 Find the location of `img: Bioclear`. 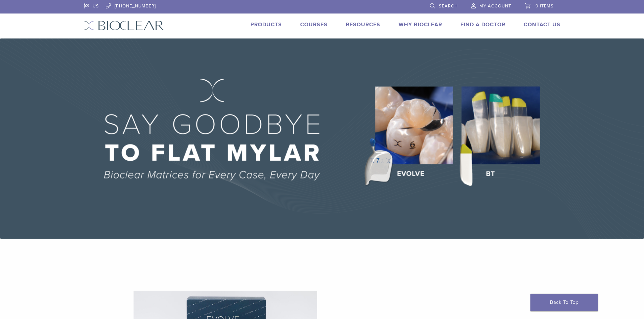

img: Bioclear is located at coordinates (124, 25).